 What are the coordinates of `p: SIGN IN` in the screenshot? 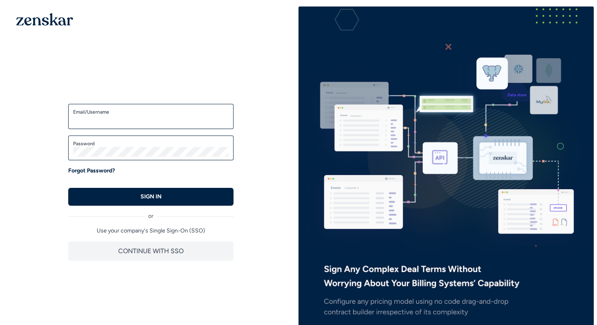 It's located at (151, 197).